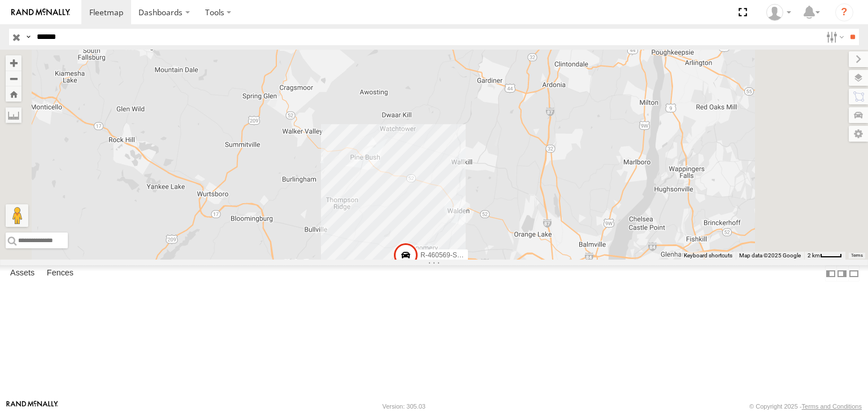  What do you see at coordinates (832, 406) in the screenshot?
I see `a: Terms and Conditions` at bounding box center [832, 406].